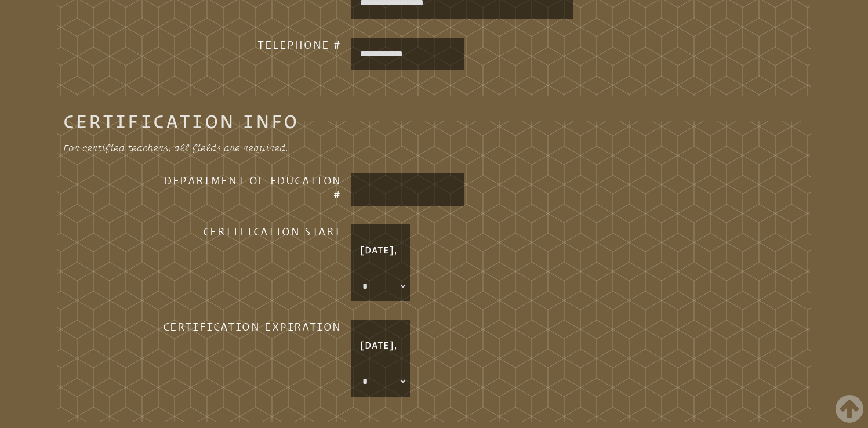  Describe the element at coordinates (249, 327) in the screenshot. I see `h3: Certification Expiration` at that location.